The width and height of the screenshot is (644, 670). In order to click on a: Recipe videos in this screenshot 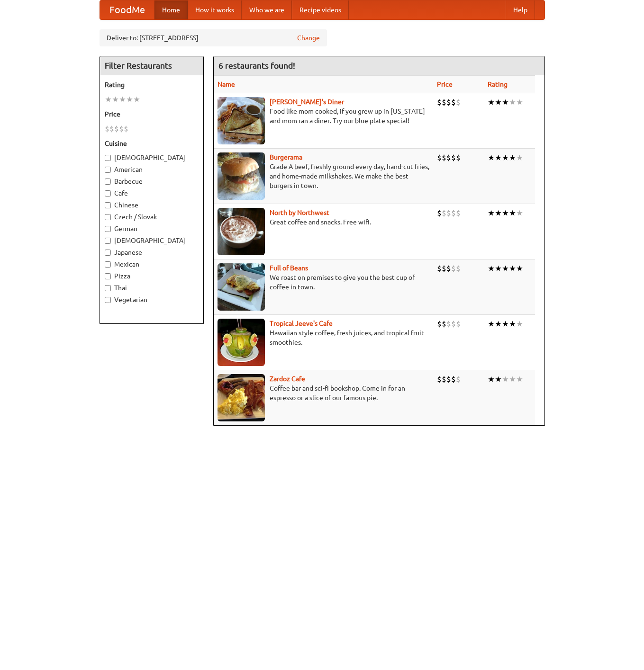, I will do `click(320, 10)`.